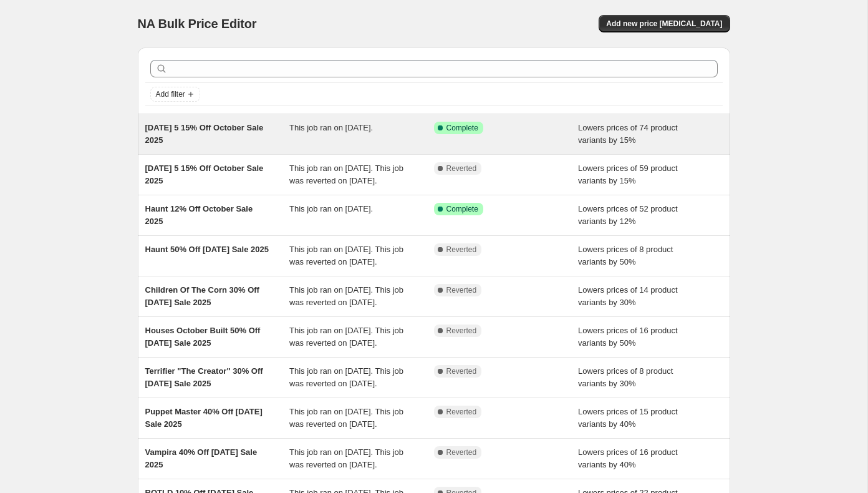 The image size is (868, 493). What do you see at coordinates (629, 295) in the screenshot?
I see `span: Lowers prices of 14 product variants by 30%` at bounding box center [629, 295].